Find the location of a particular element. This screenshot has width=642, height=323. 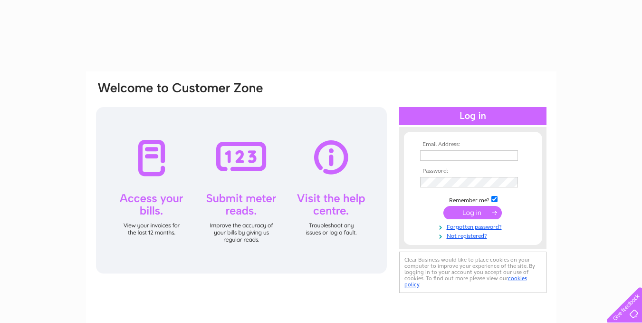

th: Password: is located at coordinates (473, 171).